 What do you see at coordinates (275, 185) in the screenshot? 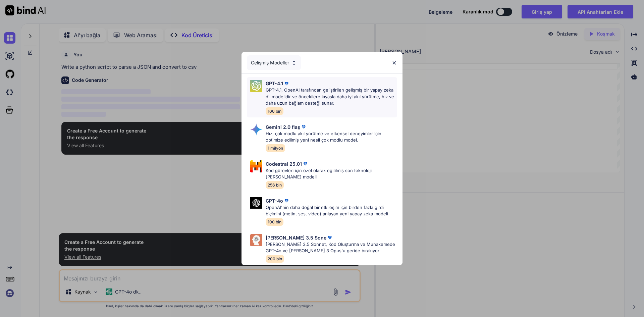
I see `font: 256 bin` at bounding box center [275, 185].